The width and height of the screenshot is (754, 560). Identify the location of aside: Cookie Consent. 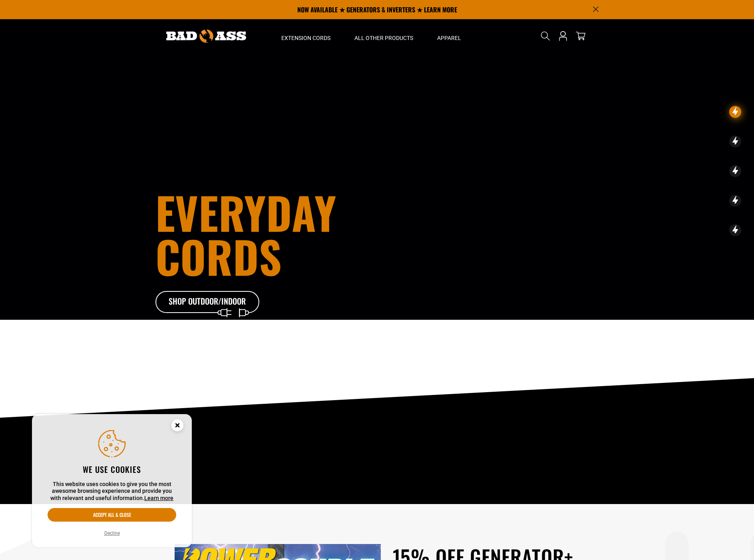
(112, 481).